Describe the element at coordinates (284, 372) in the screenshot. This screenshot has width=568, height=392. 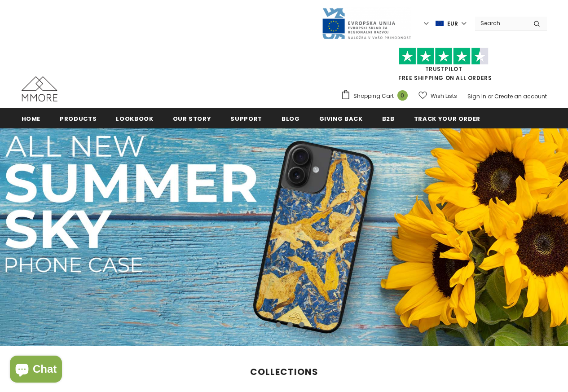
I see `span: Collections` at that location.